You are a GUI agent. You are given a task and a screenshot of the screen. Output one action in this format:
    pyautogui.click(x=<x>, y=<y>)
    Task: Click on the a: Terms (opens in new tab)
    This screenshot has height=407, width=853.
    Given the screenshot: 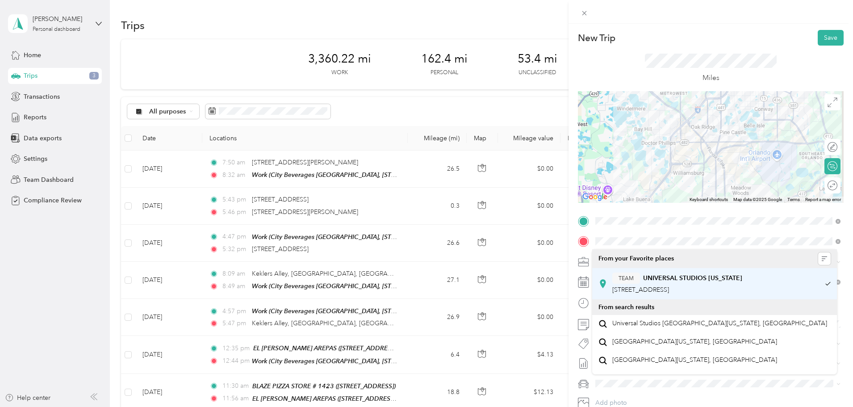 What is the action you would take?
    pyautogui.click(x=794, y=199)
    